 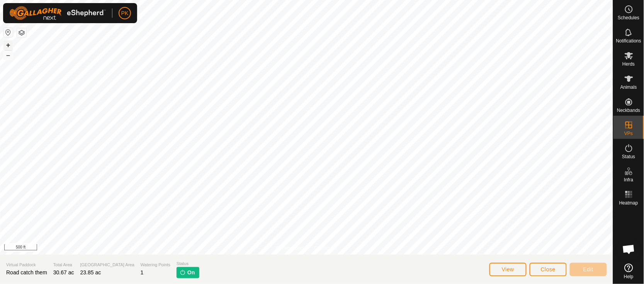 What do you see at coordinates (629, 134) in the screenshot?
I see `span: VPs` at bounding box center [629, 134].